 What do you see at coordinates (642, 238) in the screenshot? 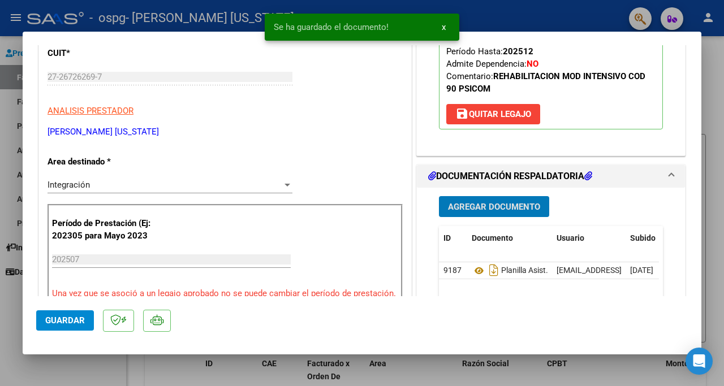
I see `span: Subido` at bounding box center [642, 238].